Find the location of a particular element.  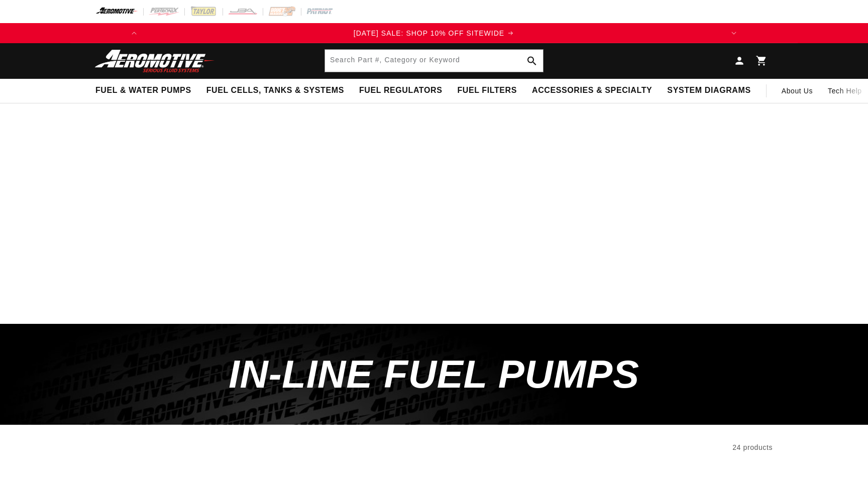

span: Fuel Regulators is located at coordinates (400, 90).